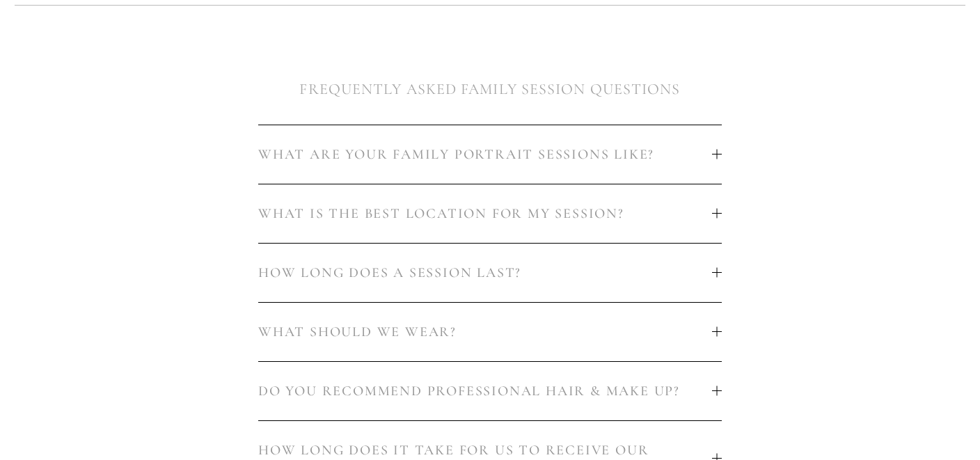 The image size is (980, 460). What do you see at coordinates (485, 155) in the screenshot?
I see `span: WHAT ARE YOUR FAMILY PORTRAIT SESSIONS LIKE?` at bounding box center [485, 155].